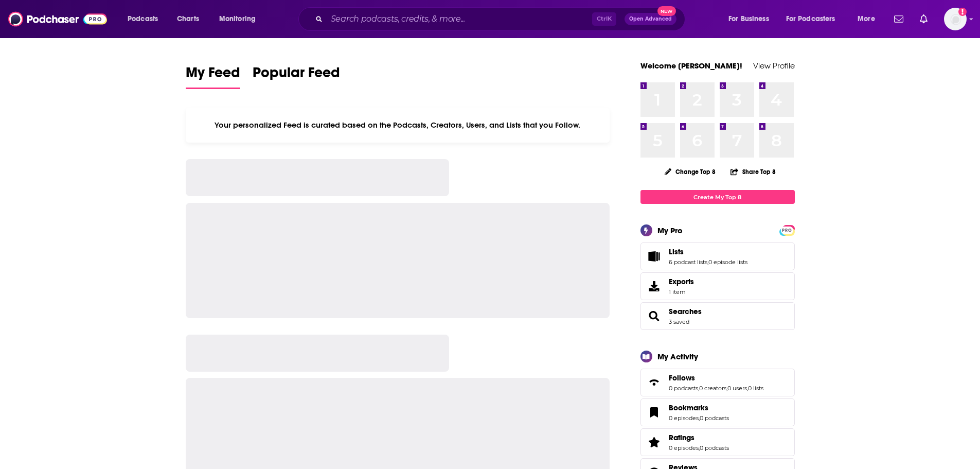  Describe the element at coordinates (713, 388) in the screenshot. I see `a: 0 creators` at that location.